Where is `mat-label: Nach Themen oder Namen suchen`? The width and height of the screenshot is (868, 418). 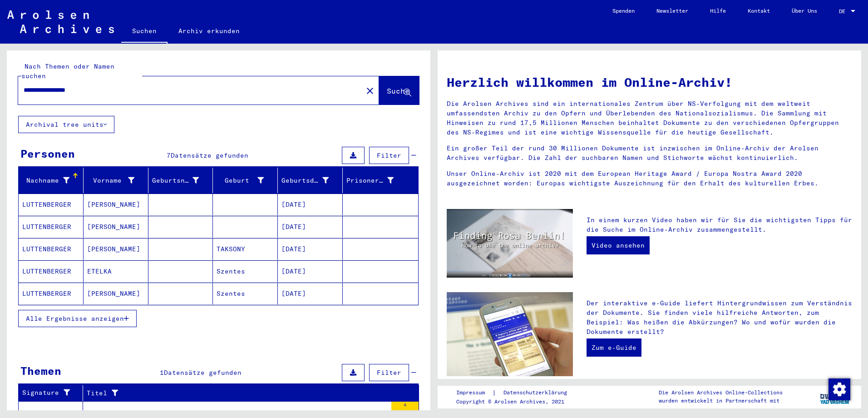 mat-label: Nach Themen oder Namen suchen is located at coordinates (68, 71).